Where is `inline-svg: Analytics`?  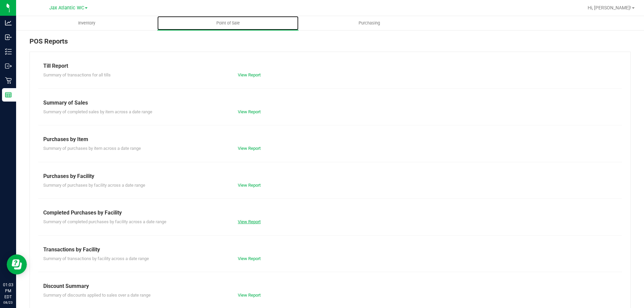
inline-svg: Analytics is located at coordinates (8, 23).